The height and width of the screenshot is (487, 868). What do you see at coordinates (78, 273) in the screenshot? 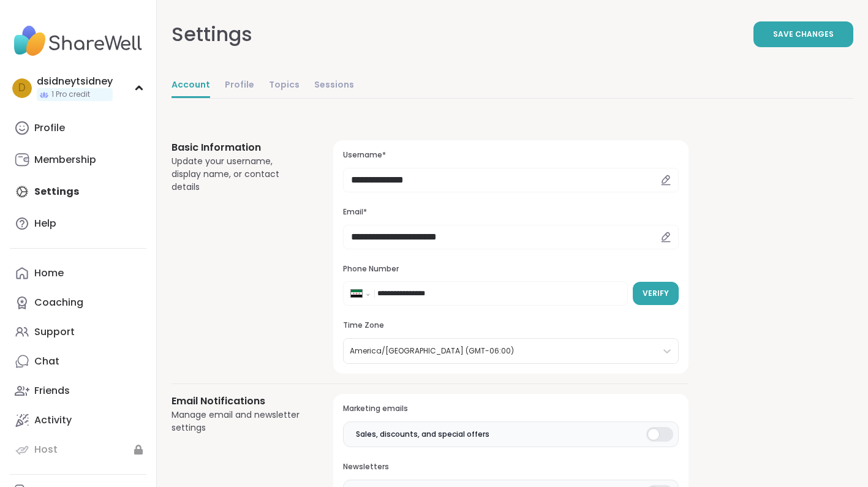
I see `a: Home` at bounding box center [78, 273].